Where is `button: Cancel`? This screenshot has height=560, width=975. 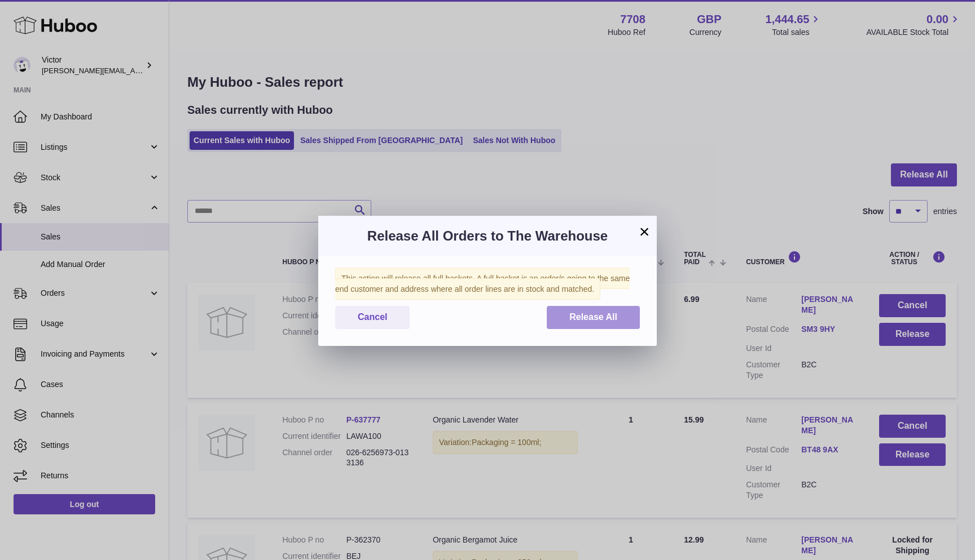 button: Cancel is located at coordinates (372, 317).